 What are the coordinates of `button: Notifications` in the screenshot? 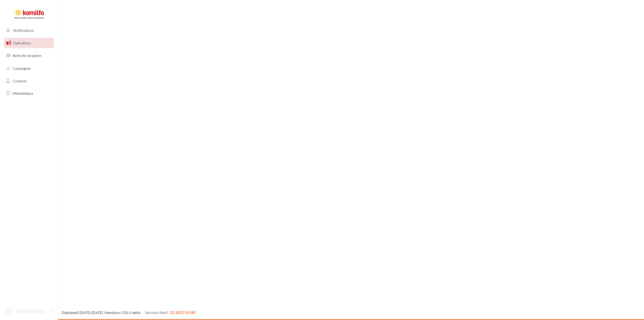 It's located at (28, 30).